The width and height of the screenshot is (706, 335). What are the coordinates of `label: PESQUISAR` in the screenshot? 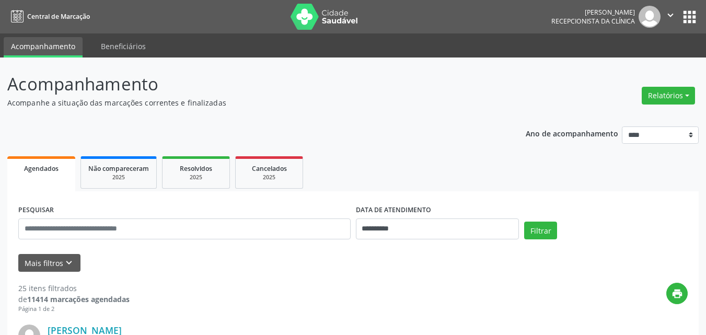 It's located at (36, 210).